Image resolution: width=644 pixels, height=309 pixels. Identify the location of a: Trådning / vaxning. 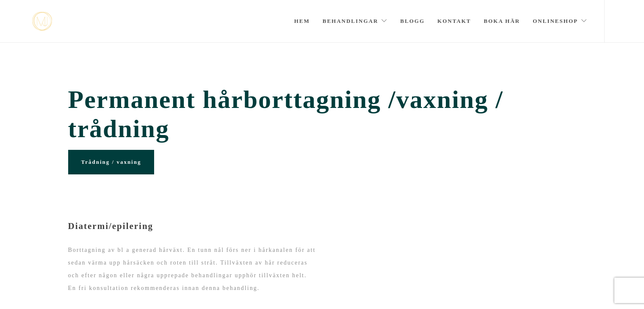
(112, 162).